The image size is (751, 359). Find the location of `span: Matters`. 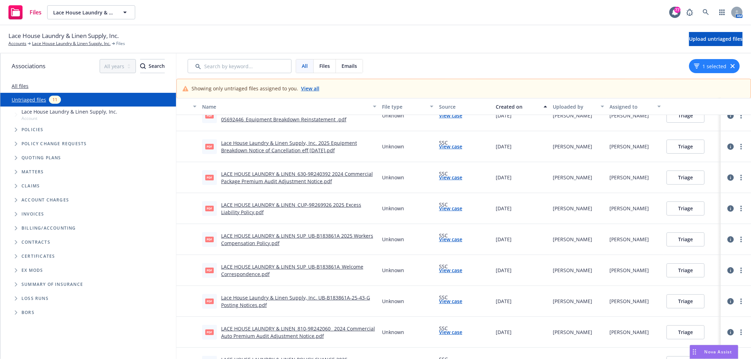

span: Matters is located at coordinates (32, 172).